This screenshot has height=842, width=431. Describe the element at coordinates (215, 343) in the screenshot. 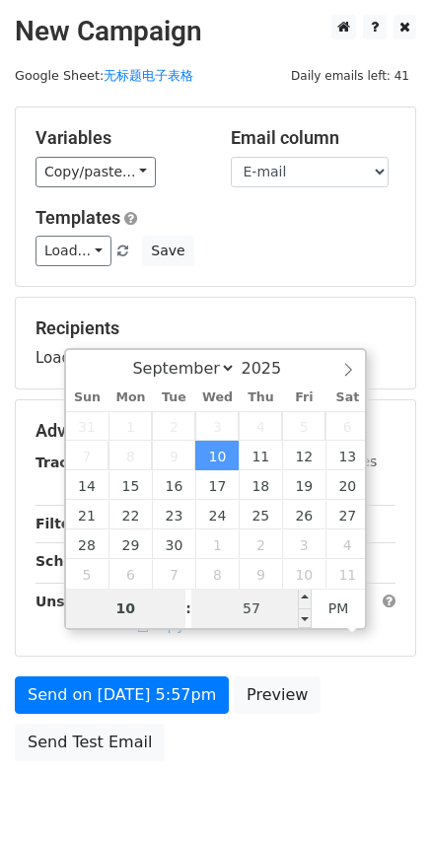

I see `div: Loading...` at that location.